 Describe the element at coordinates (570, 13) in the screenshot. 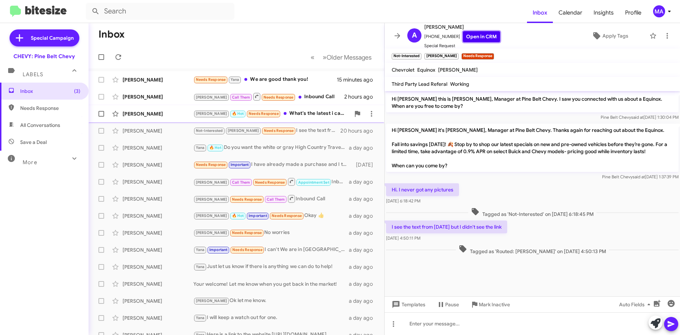

I see `a: Calendar` at that location.